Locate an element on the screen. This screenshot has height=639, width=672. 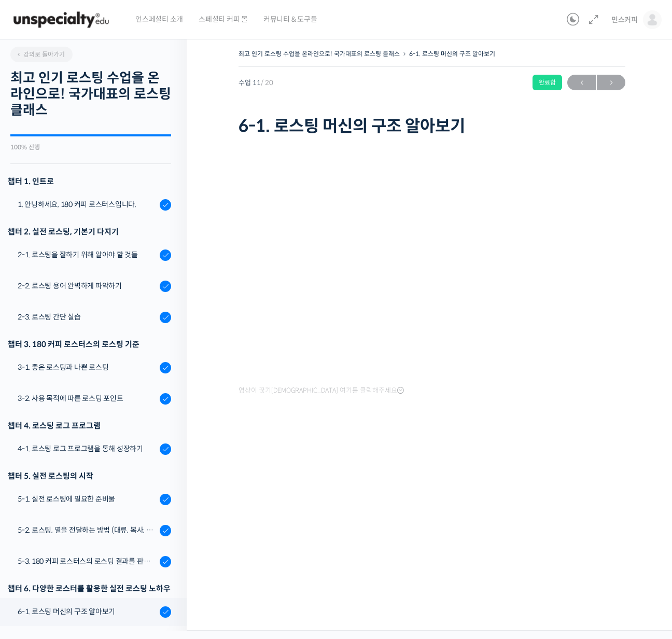
h1: 6-1. 로스팅 머신의 구조 알아보기 is located at coordinates (432, 126).